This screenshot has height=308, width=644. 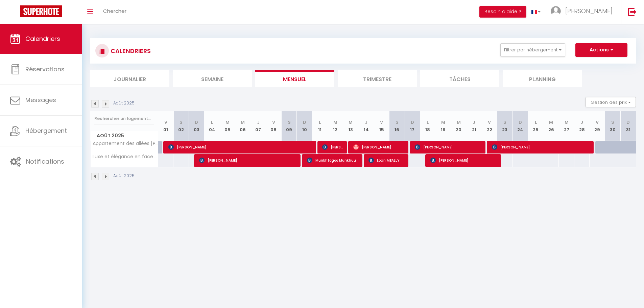 I want to click on li: Mensuel, so click(x=295, y=79).